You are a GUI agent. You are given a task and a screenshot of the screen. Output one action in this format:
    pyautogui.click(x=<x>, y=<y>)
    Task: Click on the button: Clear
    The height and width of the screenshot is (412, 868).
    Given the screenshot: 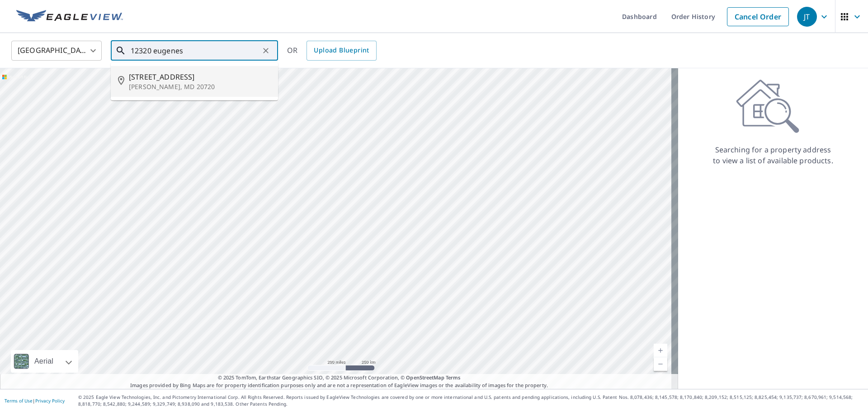 What is the action you would take?
    pyautogui.click(x=266, y=51)
    